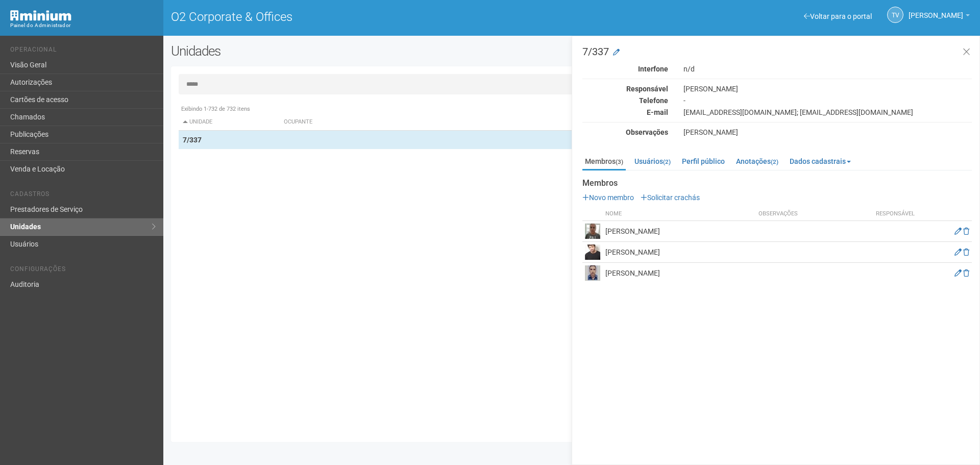 Image resolution: width=980 pixels, height=465 pixels. Describe the element at coordinates (229, 122) in the screenshot. I see `th: Unidade: activate to sort column descending` at that location.